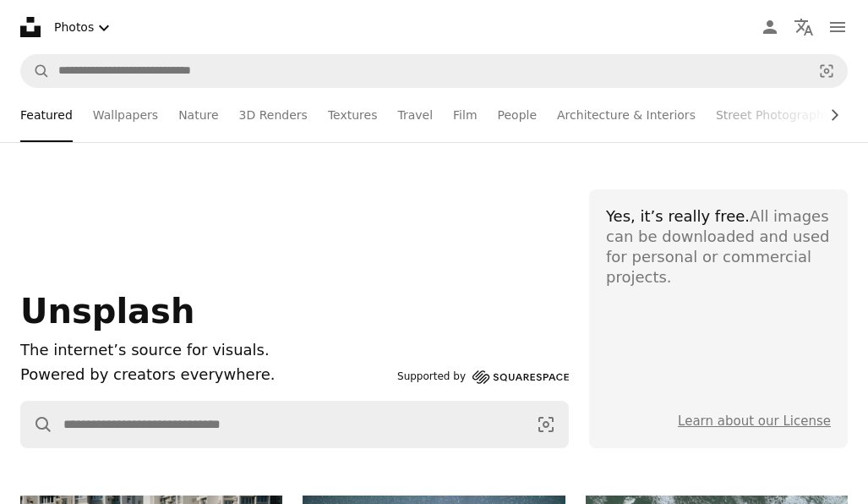 The image size is (868, 504). What do you see at coordinates (769, 27) in the screenshot?
I see `a: Log in / Sign up` at bounding box center [769, 27].